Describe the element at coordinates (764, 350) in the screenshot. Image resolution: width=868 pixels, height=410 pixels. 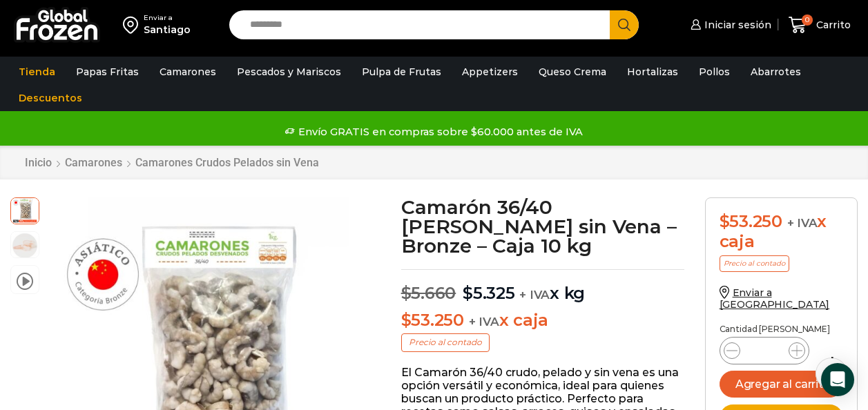
I see `input: Product quantity` at that location.